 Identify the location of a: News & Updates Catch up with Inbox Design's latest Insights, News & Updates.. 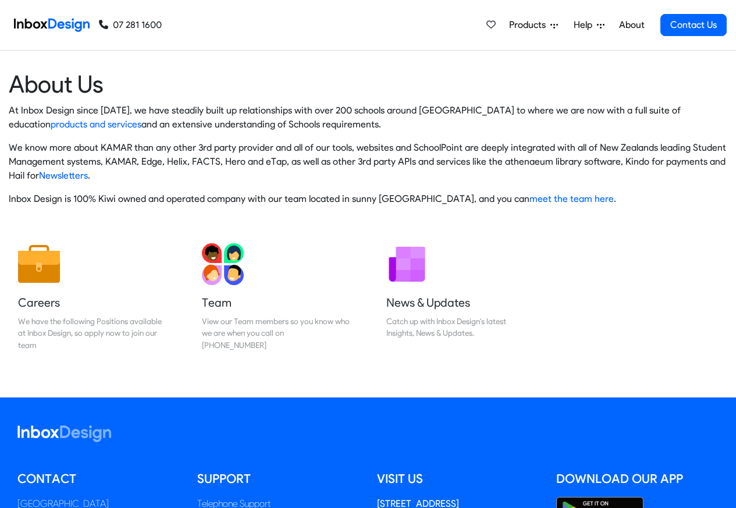
(461, 297).